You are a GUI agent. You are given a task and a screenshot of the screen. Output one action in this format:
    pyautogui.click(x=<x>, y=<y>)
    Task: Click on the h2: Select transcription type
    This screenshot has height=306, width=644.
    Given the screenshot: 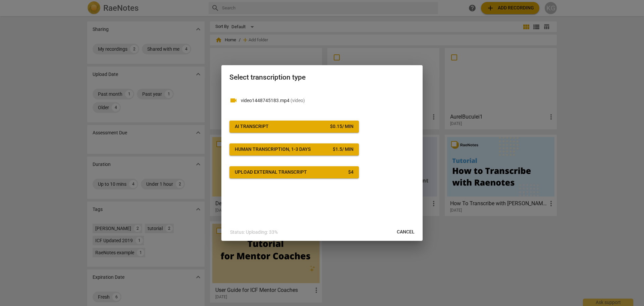 What is the action you would take?
    pyautogui.click(x=322, y=77)
    